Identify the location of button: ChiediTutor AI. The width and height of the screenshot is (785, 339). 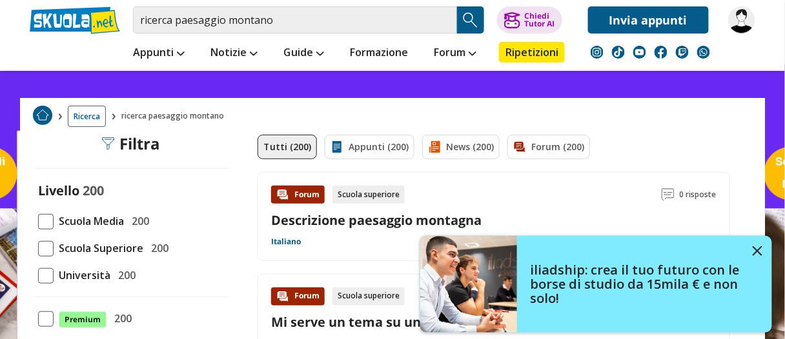
(529, 20).